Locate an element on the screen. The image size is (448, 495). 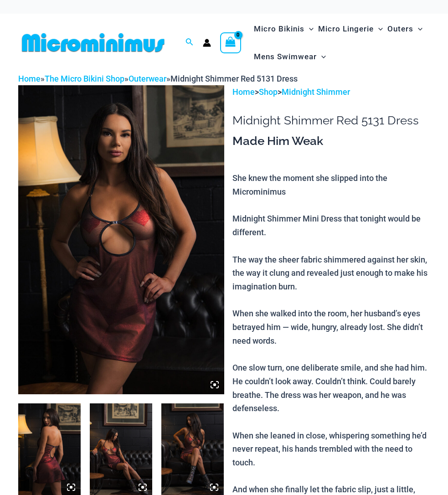
span: Midnight Shimmer Red 5131 Dress is located at coordinates (234, 78).